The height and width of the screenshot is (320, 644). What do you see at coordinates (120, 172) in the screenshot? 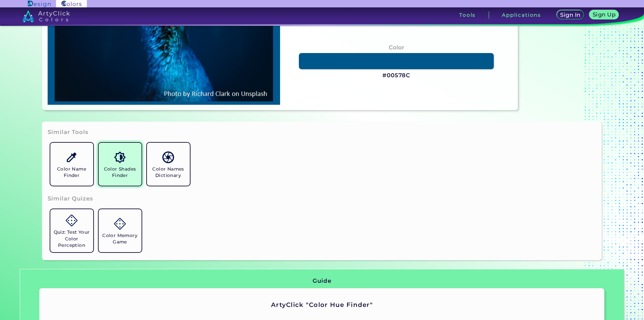
I see `h5: Color Shades Finder` at bounding box center [120, 172].